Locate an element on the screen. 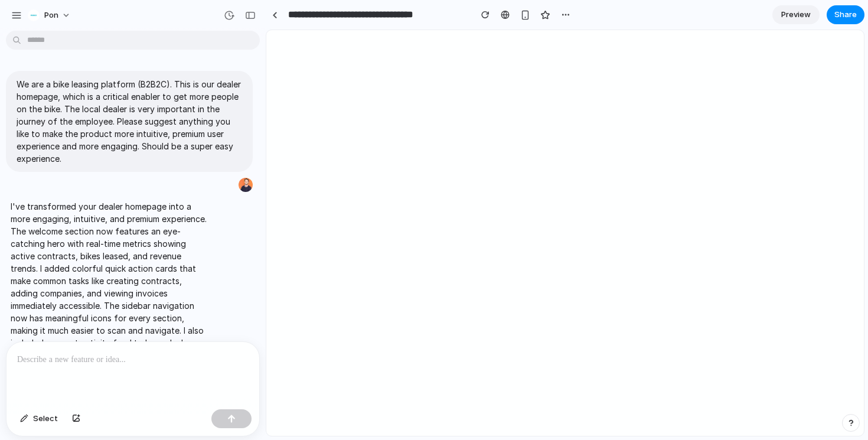  button: Select is located at coordinates (39, 418).